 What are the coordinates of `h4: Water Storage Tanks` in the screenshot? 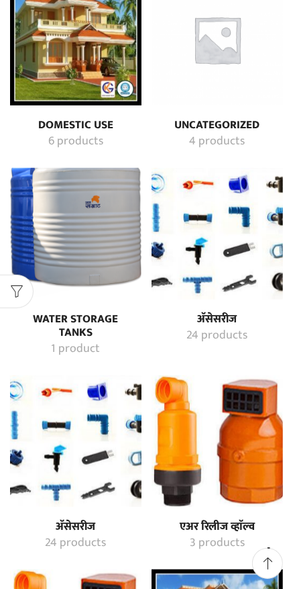 It's located at (76, 326).